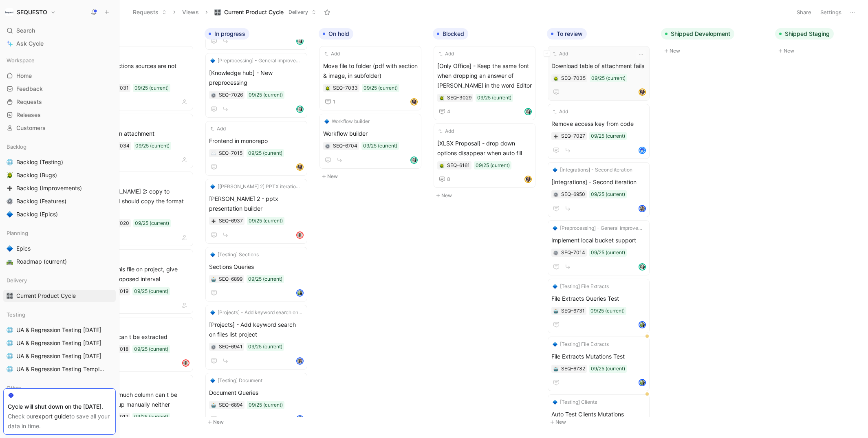 The height and width of the screenshot is (438, 868). I want to click on span: Planning, so click(17, 233).